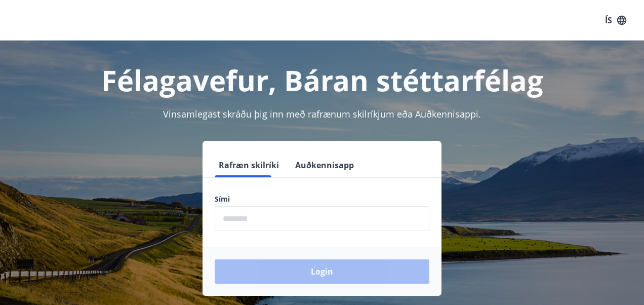 The image size is (644, 305). Describe the element at coordinates (324, 165) in the screenshot. I see `button: Auðkennisapp` at that location.